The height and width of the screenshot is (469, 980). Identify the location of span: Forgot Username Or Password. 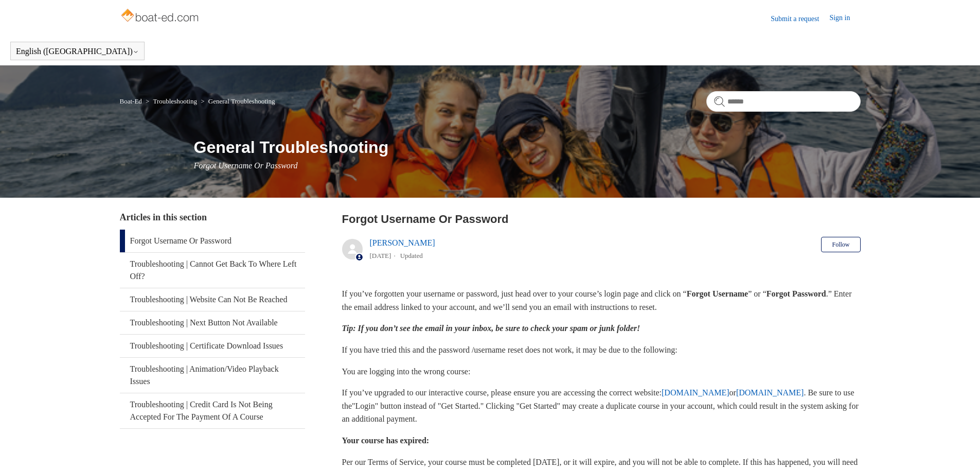
(245, 165).